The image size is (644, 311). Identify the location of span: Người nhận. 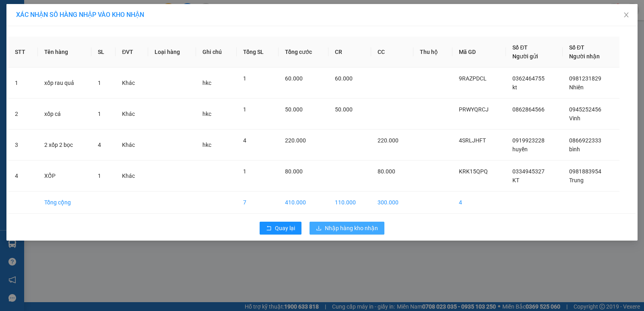
(584, 56).